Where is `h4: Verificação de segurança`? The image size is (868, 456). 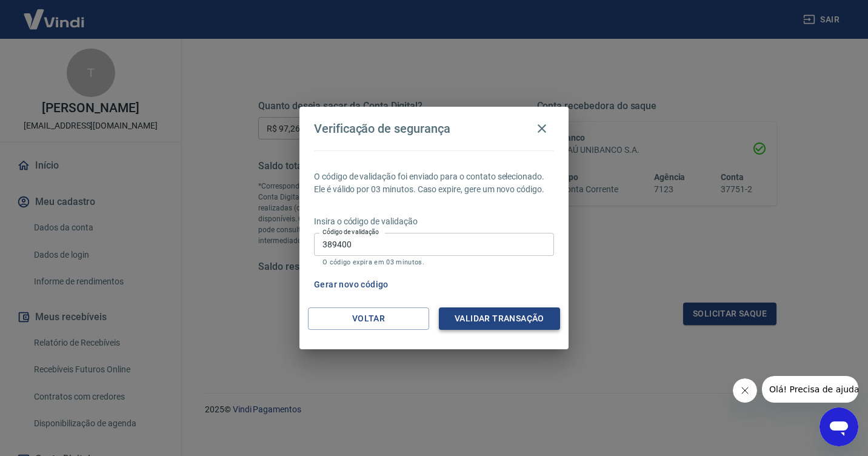 h4: Verificação de segurança is located at coordinates (382, 128).